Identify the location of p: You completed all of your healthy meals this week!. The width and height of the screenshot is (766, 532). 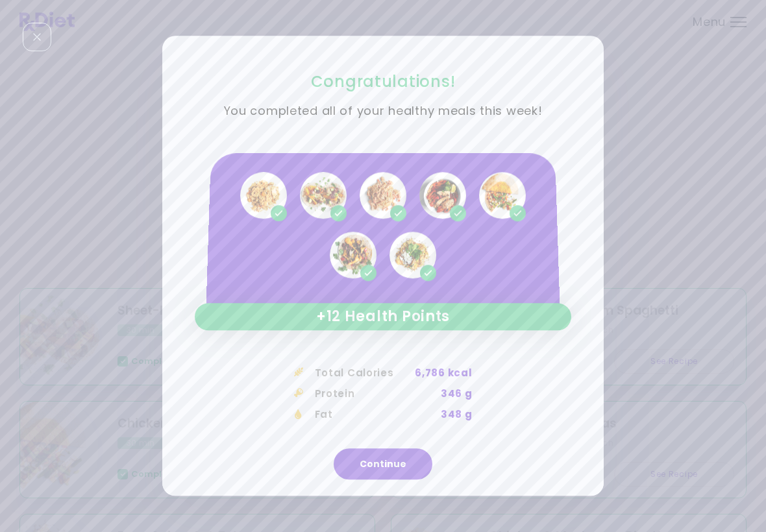
(383, 112).